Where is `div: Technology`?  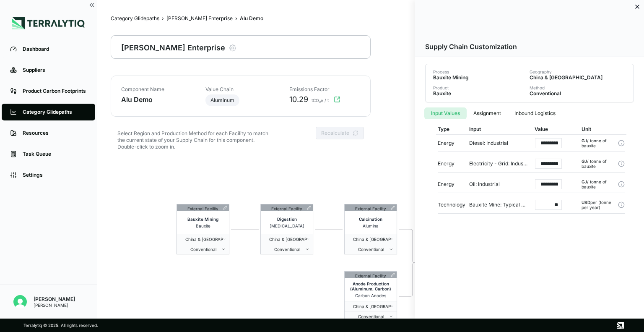
div: Technology is located at coordinates (453, 205).